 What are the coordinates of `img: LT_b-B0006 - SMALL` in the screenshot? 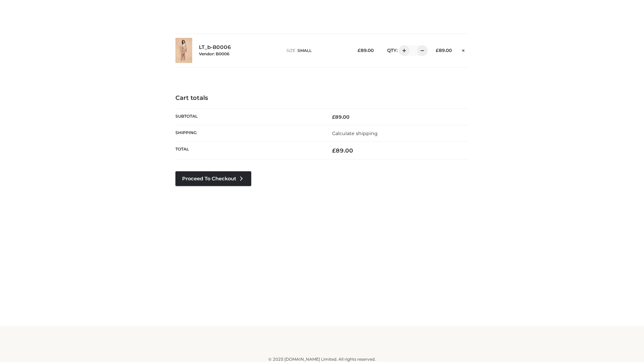 It's located at (184, 50).